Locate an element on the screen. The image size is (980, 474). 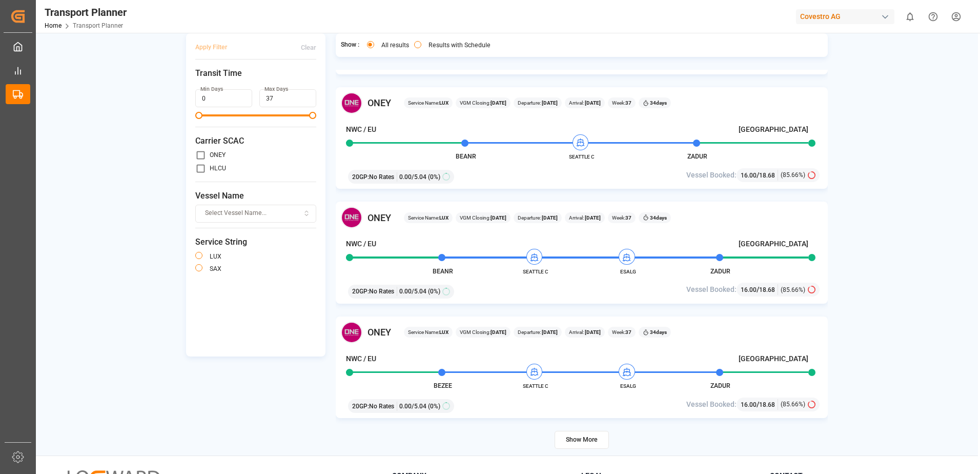
label: All results is located at coordinates (395, 45).